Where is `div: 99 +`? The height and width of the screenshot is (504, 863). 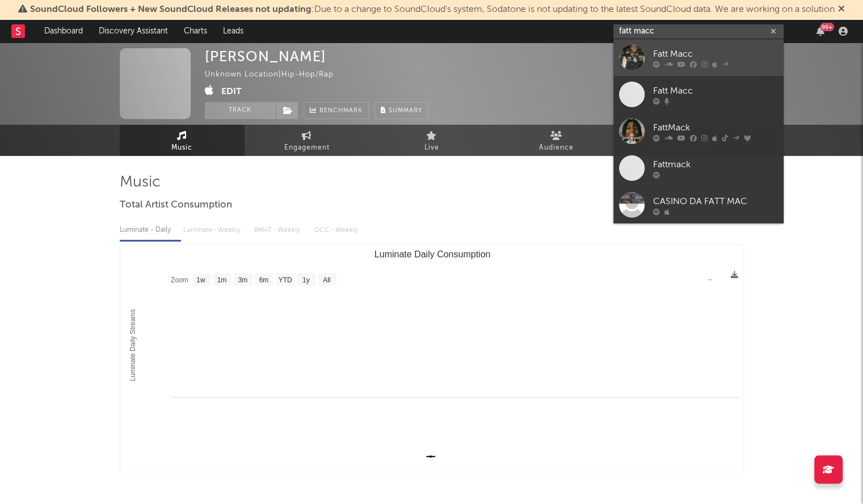
div: 99 + is located at coordinates (827, 27).